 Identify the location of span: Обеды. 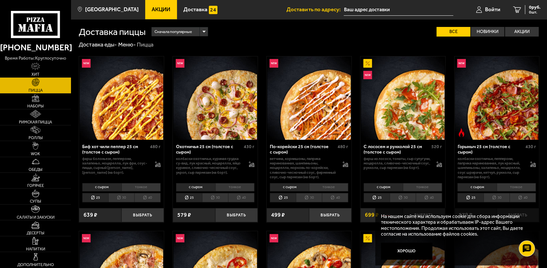
(35, 170).